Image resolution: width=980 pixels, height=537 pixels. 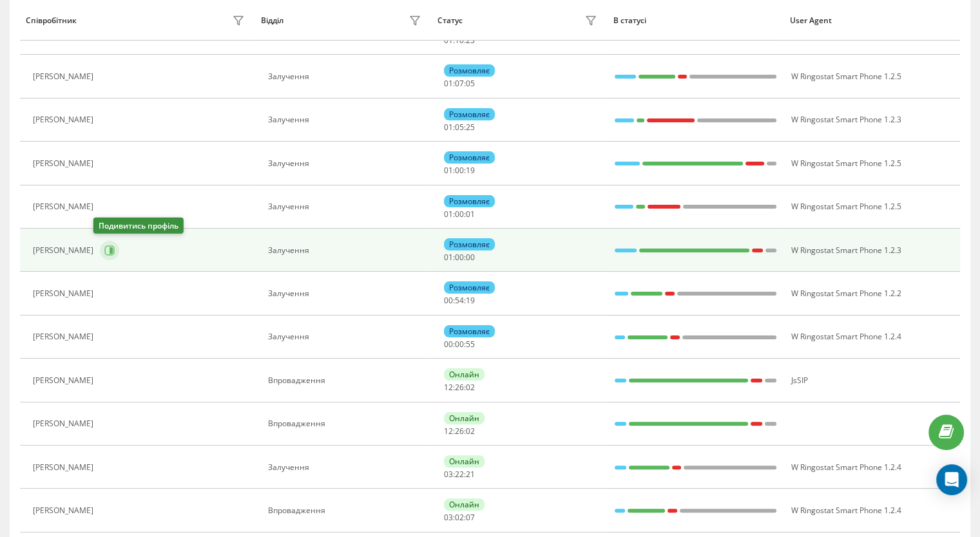 What do you see at coordinates (695, 20) in the screenshot?
I see `div: В статусі` at bounding box center [695, 20].